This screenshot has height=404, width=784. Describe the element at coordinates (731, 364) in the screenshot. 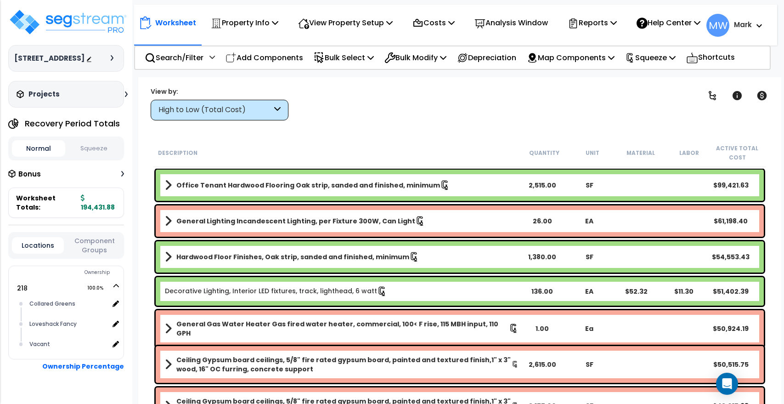

I see `div: $50,515.75` at that location.